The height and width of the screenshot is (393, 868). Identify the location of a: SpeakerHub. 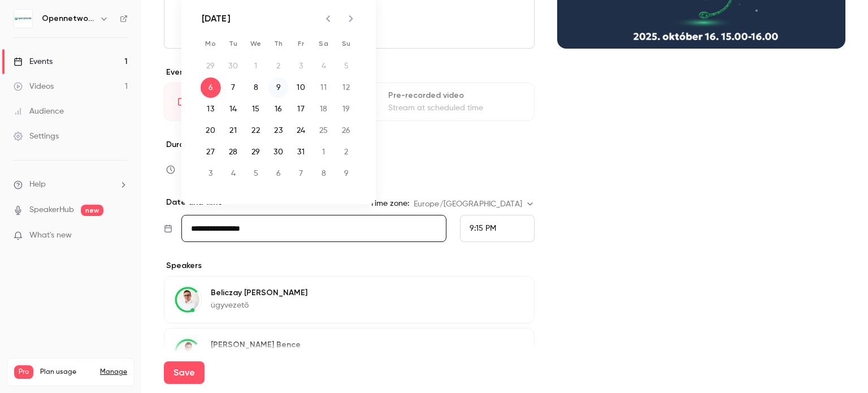
(51, 210).